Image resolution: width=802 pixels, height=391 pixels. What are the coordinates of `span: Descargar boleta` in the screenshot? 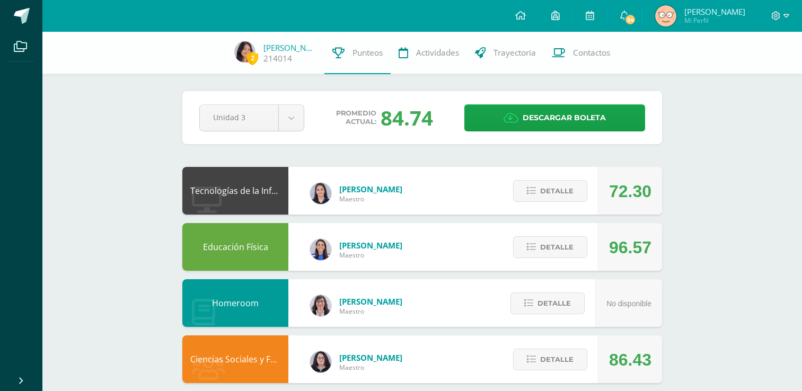 It's located at (564, 118).